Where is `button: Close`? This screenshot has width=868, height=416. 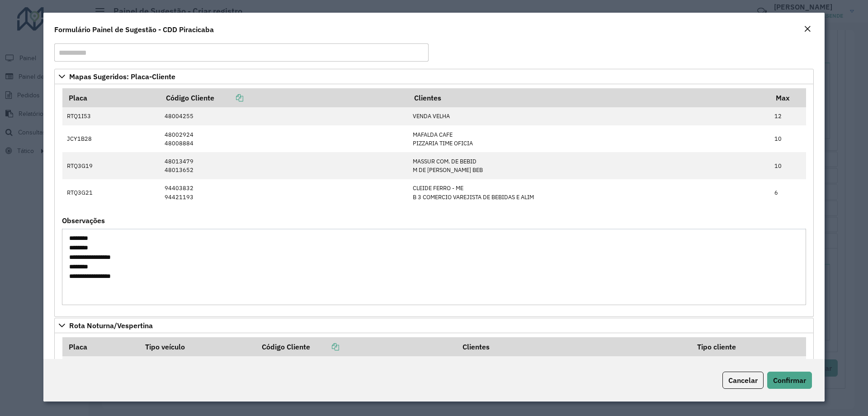 button: Close is located at coordinates (807, 29).